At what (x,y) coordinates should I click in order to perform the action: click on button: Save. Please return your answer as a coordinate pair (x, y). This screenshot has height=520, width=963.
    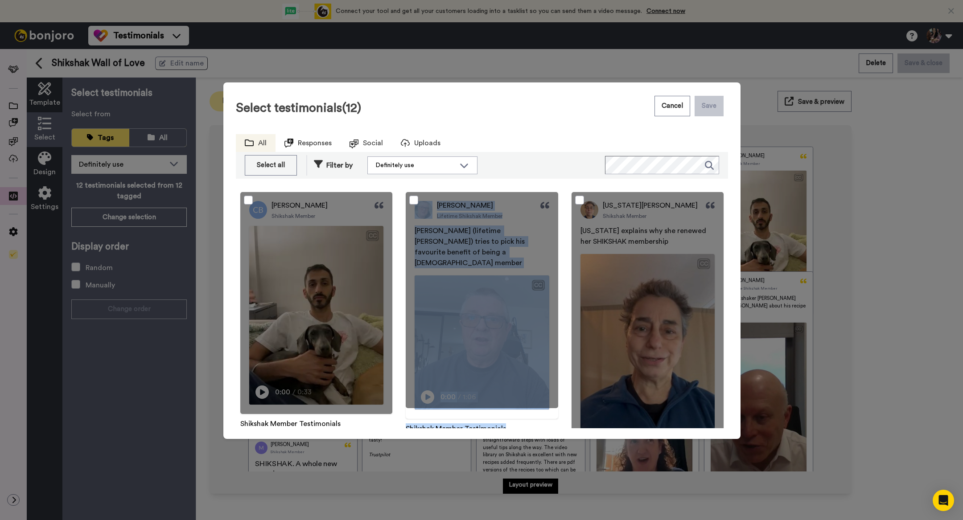
    Looking at the image, I should click on (709, 106).